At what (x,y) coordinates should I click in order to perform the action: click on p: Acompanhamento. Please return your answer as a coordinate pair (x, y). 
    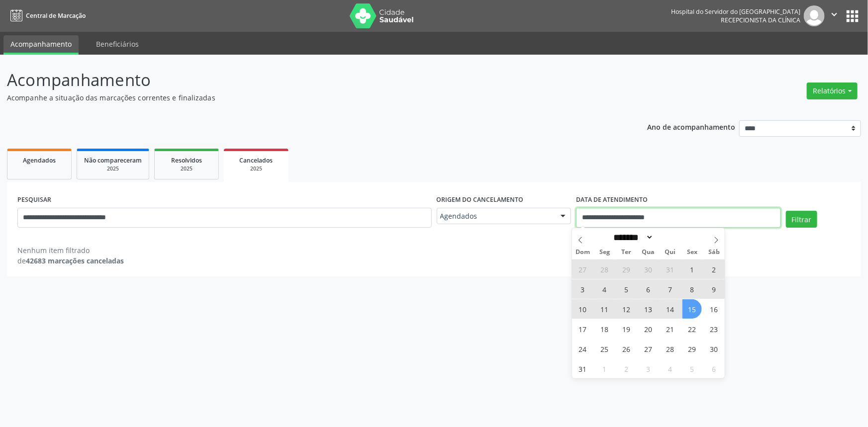
    Looking at the image, I should click on (306, 80).